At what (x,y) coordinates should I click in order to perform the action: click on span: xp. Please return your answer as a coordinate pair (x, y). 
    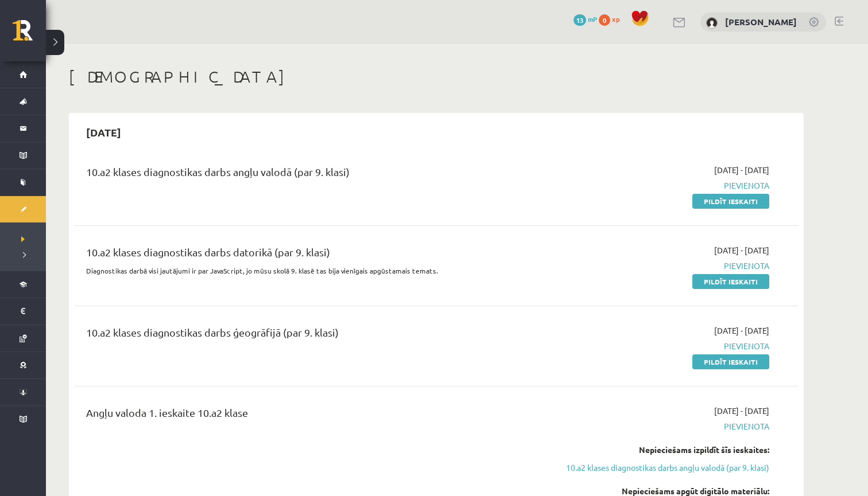
    Looking at the image, I should click on (615, 19).